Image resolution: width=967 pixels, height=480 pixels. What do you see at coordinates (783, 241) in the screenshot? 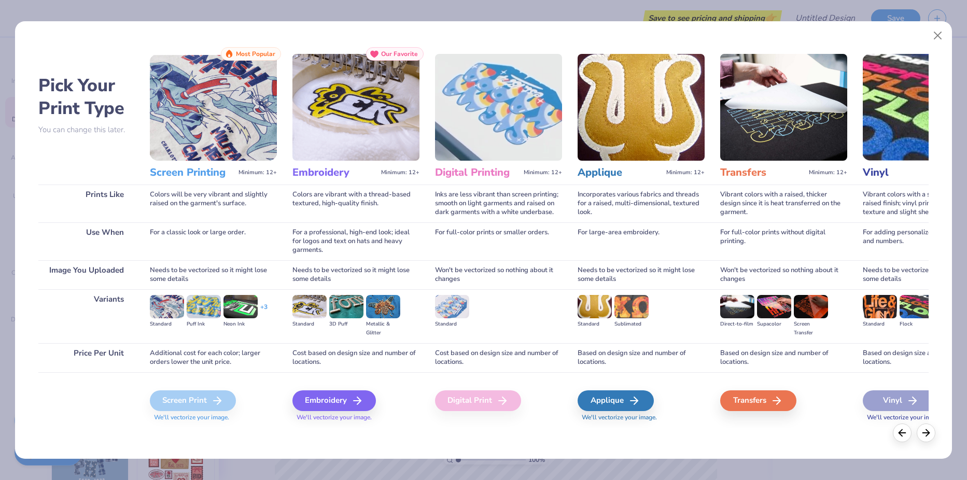
I see `div: For full-color prints without digital printing.` at bounding box center [783, 241].